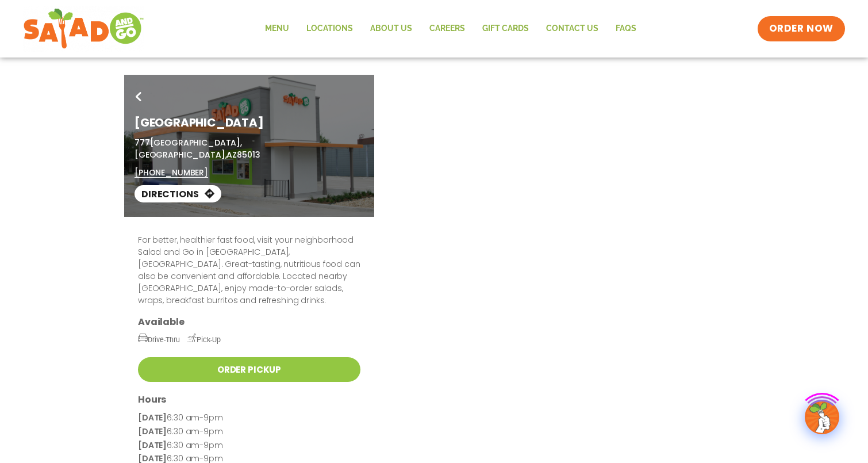  Describe the element at coordinates (329, 29) in the screenshot. I see `a: Locations` at that location.